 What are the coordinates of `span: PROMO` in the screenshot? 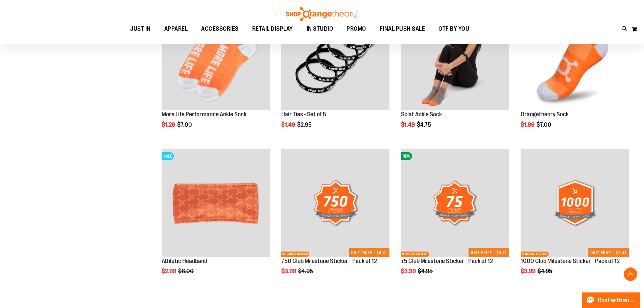 It's located at (356, 29).